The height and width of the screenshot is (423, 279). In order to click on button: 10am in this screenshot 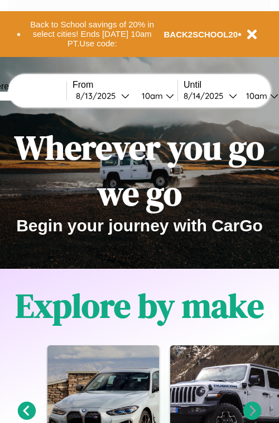, I will do `click(155, 96)`.